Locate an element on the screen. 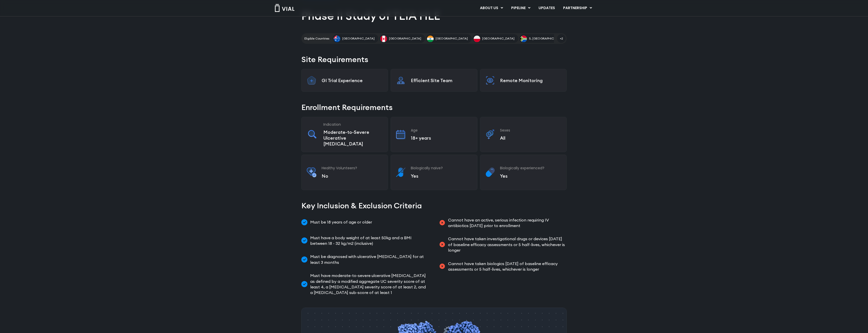  img: Canada is located at coordinates (384, 39).